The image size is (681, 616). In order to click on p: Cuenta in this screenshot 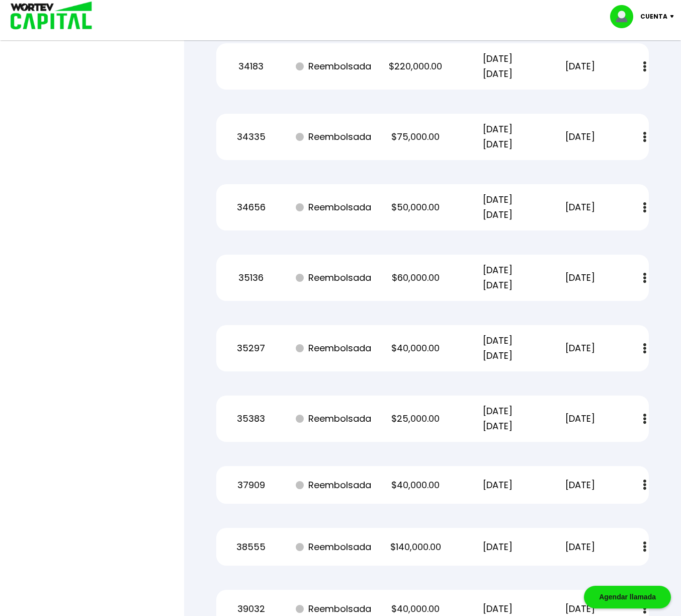, I will do `click(654, 17)`.